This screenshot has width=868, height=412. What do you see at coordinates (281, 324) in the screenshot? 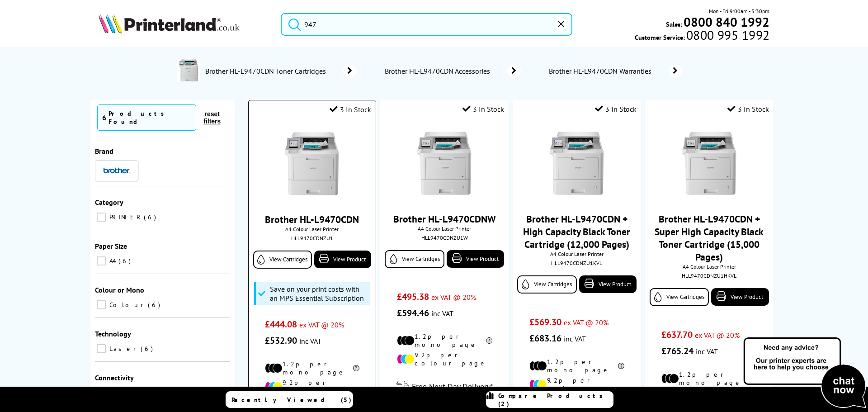
I see `span: £444.08` at bounding box center [281, 324].